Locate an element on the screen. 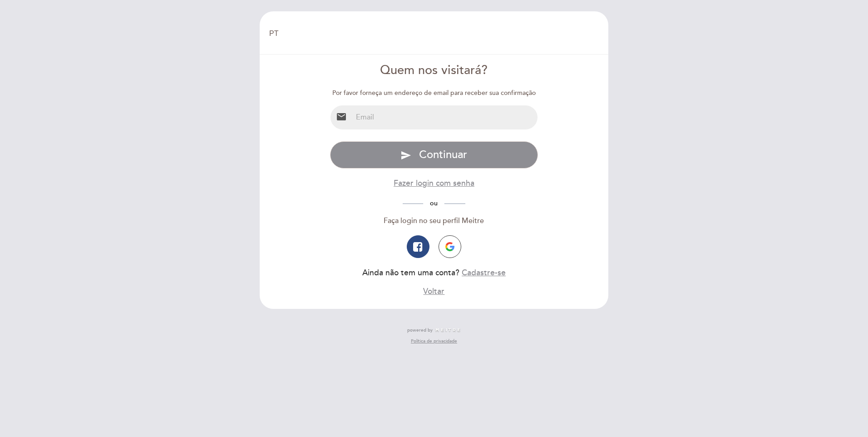  i: email is located at coordinates (342, 117).